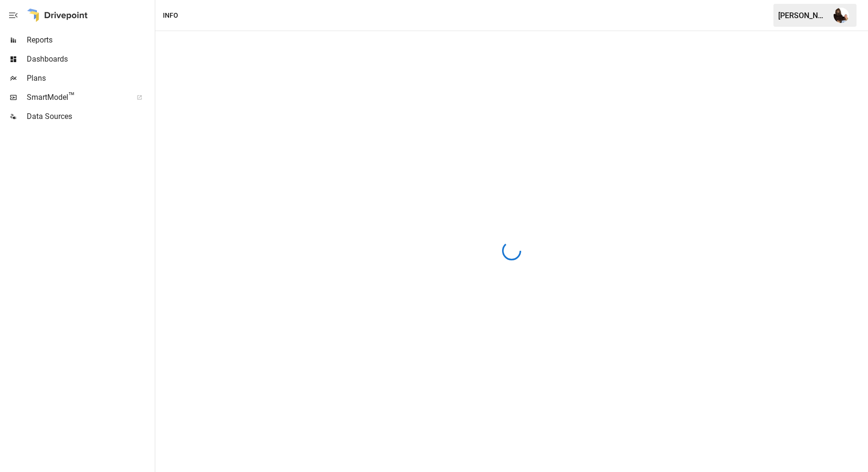 Image resolution: width=868 pixels, height=472 pixels. I want to click on button: Ryan Dranginis, so click(841, 15).